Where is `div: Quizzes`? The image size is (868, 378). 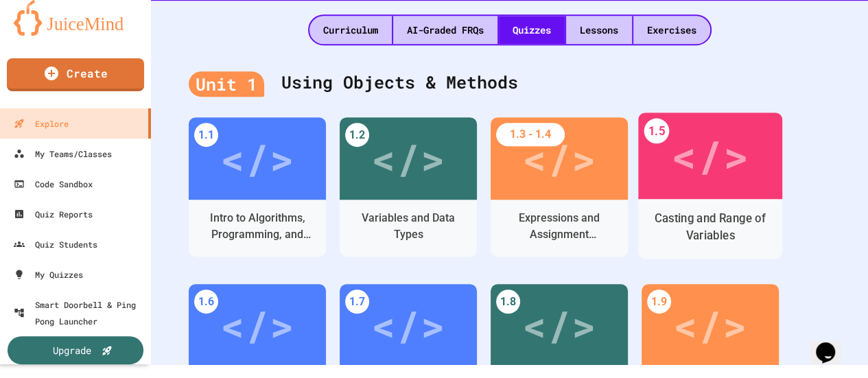 div: Quizzes is located at coordinates (532, 30).